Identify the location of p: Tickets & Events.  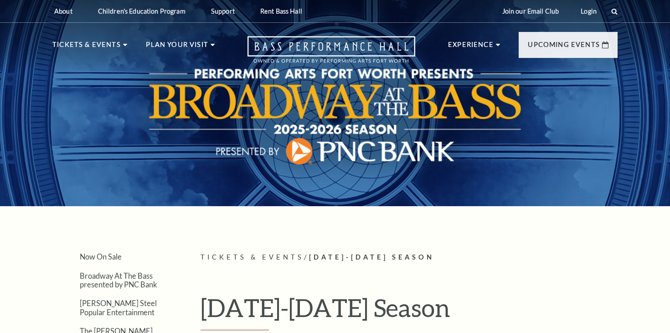
(87, 47).